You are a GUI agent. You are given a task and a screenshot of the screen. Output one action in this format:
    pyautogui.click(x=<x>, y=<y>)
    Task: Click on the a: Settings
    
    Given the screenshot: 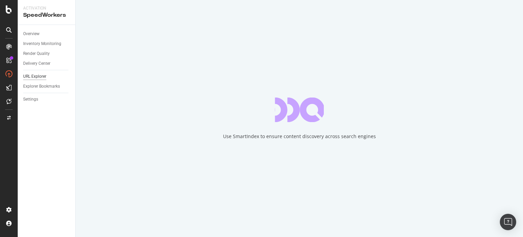 What is the action you would take?
    pyautogui.click(x=47, y=99)
    